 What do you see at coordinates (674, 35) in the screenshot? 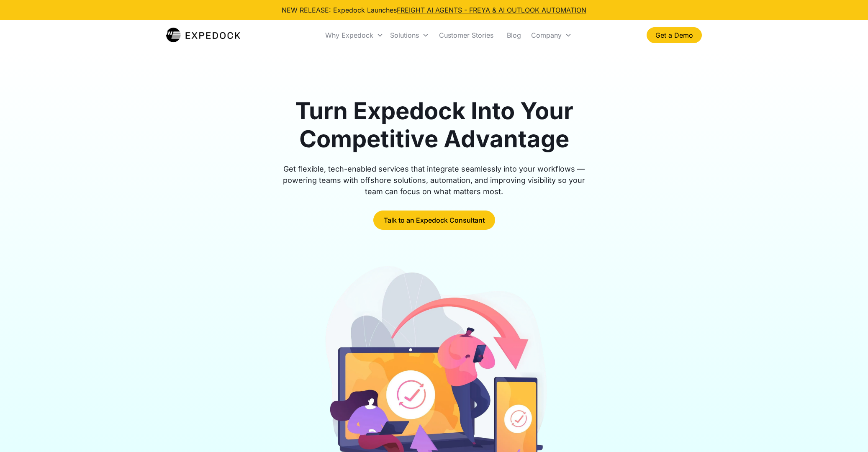
I see `a: Get a Demo` at bounding box center [674, 35].